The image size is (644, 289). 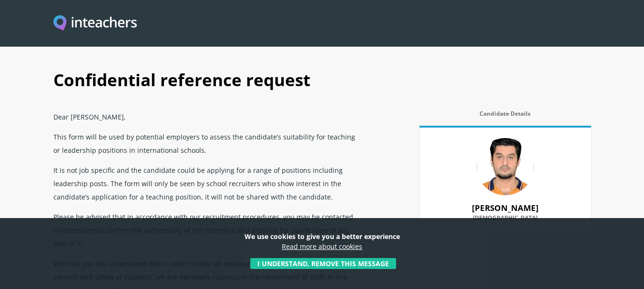 I want to click on img: 79783, so click(x=505, y=167).